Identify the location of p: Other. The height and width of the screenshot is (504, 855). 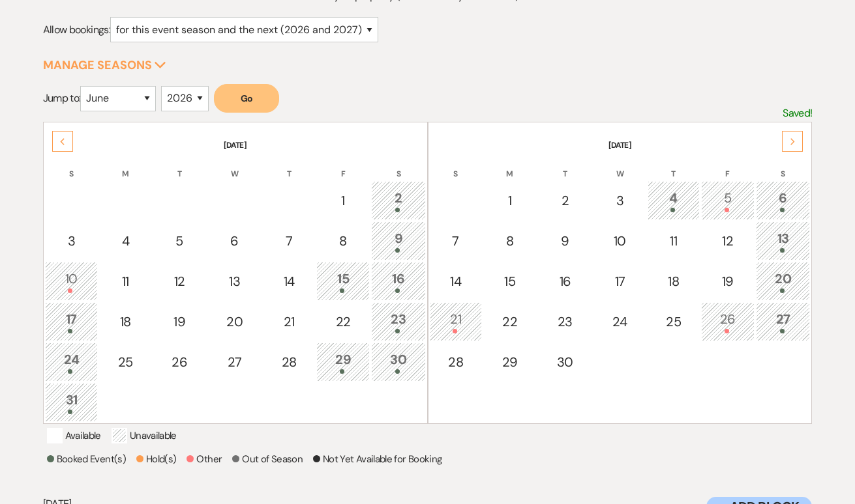
(204, 459).